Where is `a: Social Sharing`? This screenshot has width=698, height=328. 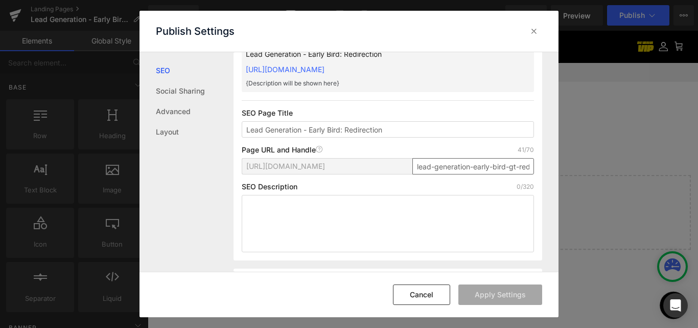 a: Social Sharing is located at coordinates (195, 91).